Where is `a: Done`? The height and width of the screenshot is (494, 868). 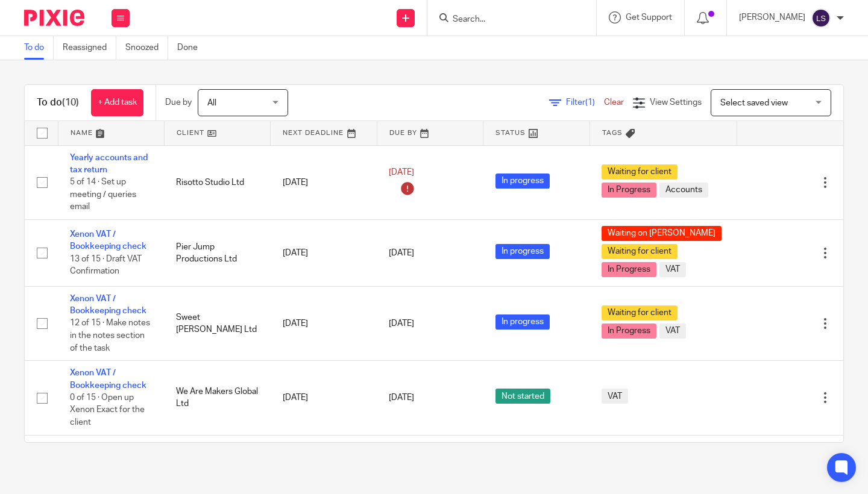
a: Done is located at coordinates (192, 48).